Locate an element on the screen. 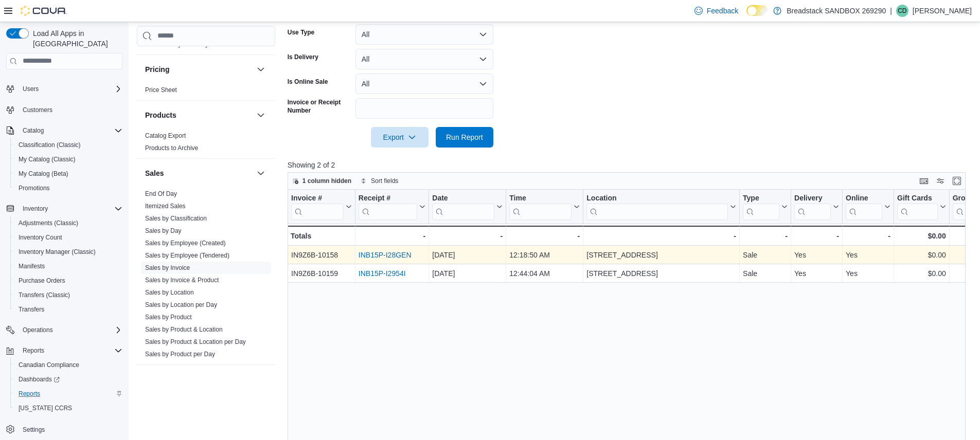 This screenshot has height=440, width=980. button: 1 column hidden is located at coordinates (322, 181).